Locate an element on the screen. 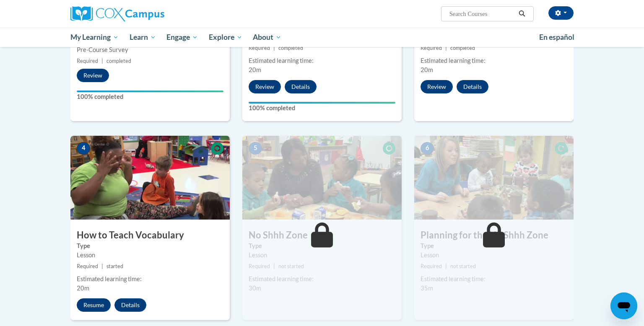  button: Resume is located at coordinates (93, 305).